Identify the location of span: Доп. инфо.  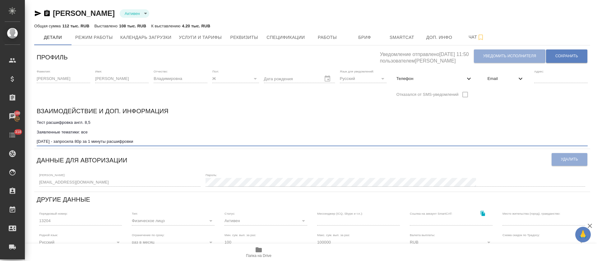
(440, 37).